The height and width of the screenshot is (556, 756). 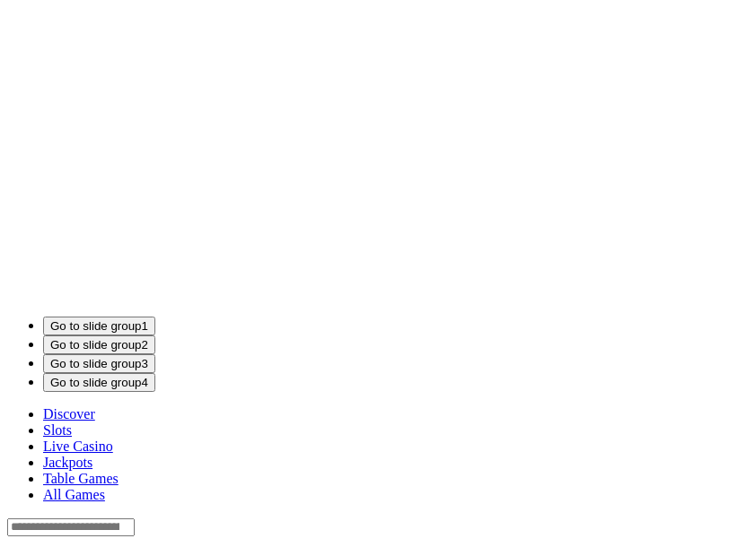 What do you see at coordinates (78, 446) in the screenshot?
I see `a: Live Casino` at bounding box center [78, 446].